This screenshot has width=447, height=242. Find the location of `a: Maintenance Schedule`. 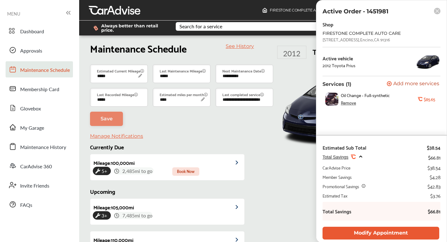

a: Maintenance Schedule is located at coordinates (39, 69).